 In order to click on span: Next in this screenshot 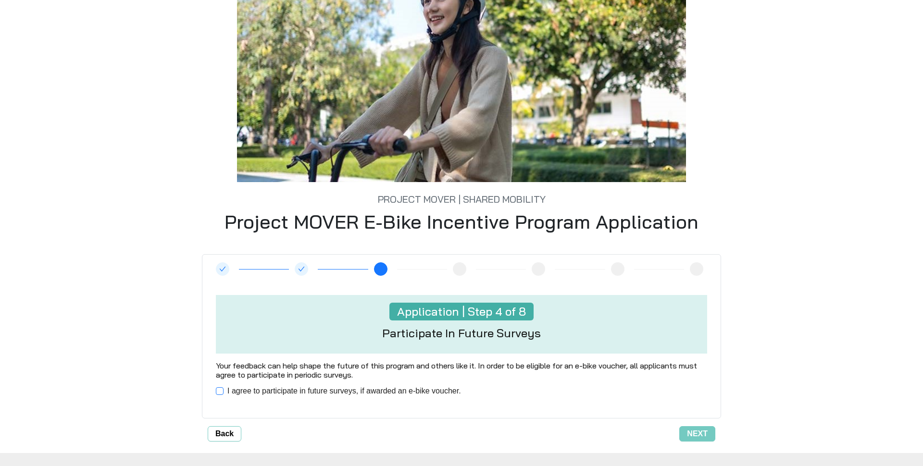, I will do `click(697, 434)`.